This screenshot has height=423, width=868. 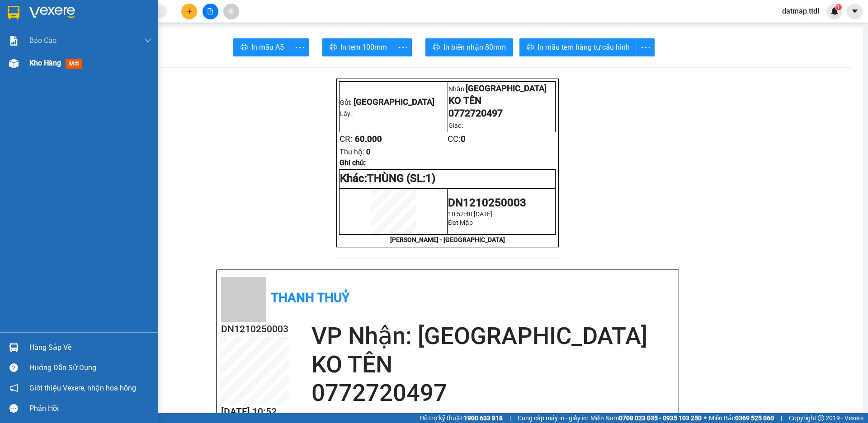 I want to click on p: Nhận:, so click(x=502, y=88).